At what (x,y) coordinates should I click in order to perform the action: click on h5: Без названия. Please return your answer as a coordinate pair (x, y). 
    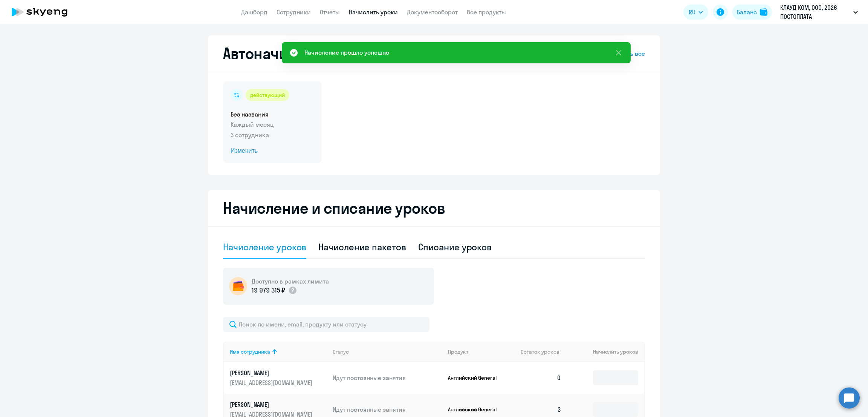
    Looking at the image, I should click on (272, 114).